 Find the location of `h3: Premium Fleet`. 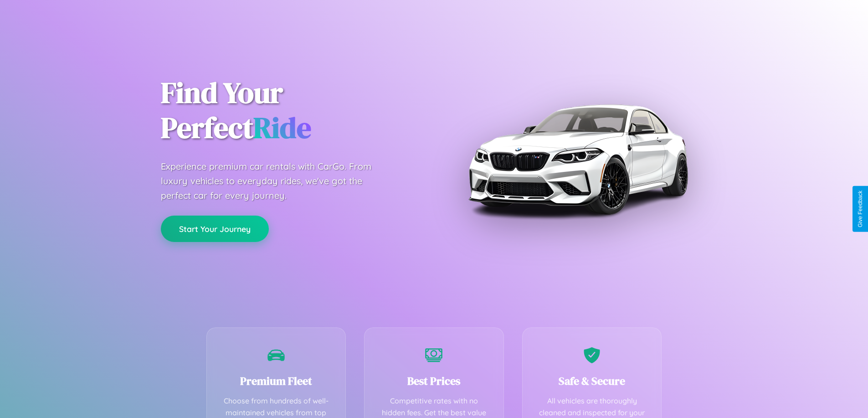

h3: Premium Fleet is located at coordinates (276, 381).